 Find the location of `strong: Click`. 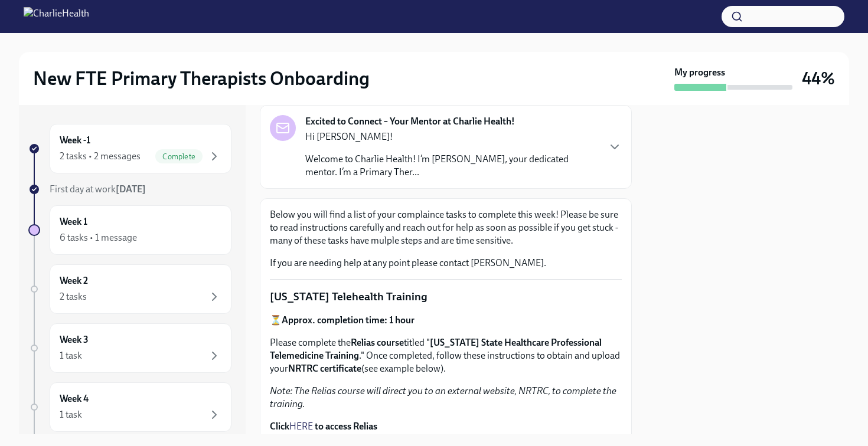

strong: Click is located at coordinates (280, 426).